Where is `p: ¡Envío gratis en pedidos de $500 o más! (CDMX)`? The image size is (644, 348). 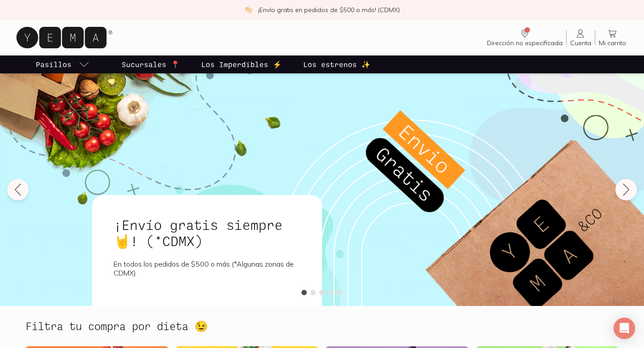
p: ¡Envío gratis en pedidos de $500 o más! (CDMX) is located at coordinates (329, 10).